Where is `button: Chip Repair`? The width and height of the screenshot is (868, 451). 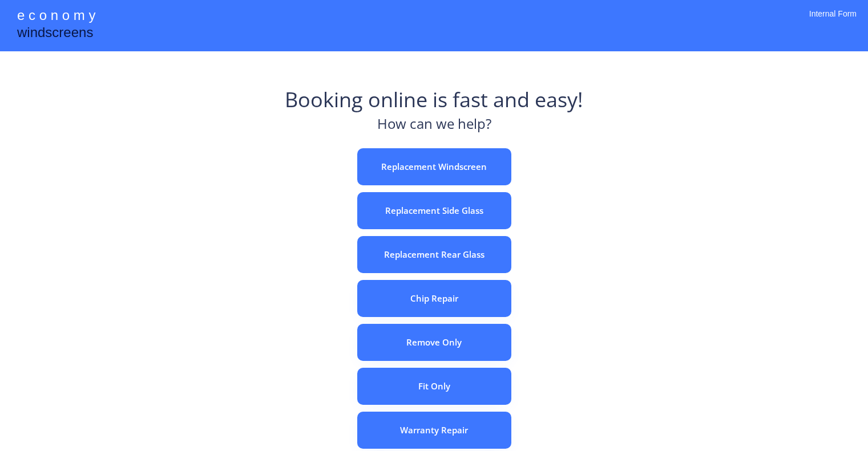 button: Chip Repair is located at coordinates (434, 298).